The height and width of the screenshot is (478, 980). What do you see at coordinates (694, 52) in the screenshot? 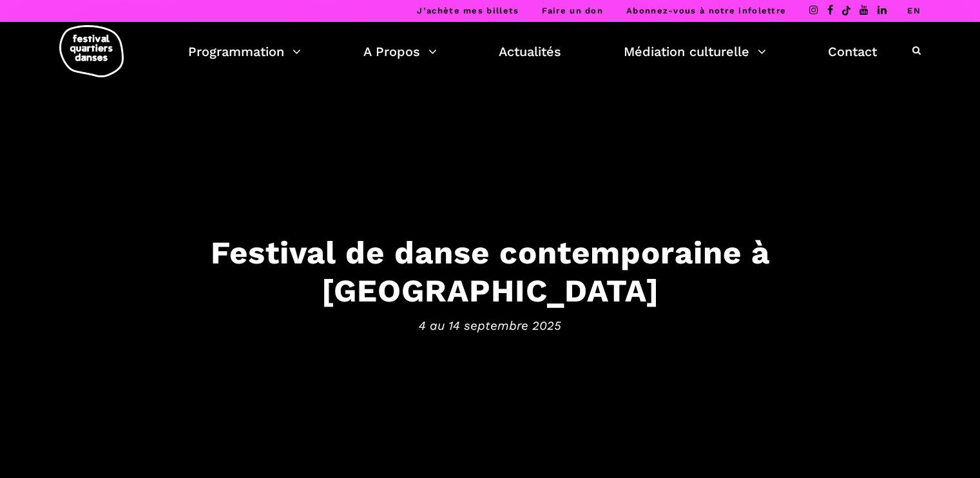
I see `a: Médiation culturelle` at bounding box center [694, 52].